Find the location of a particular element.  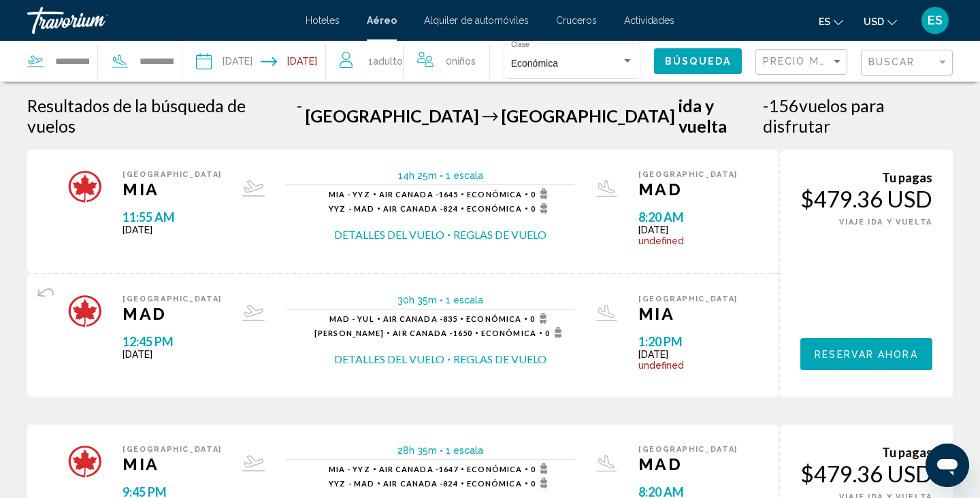

span: es is located at coordinates (824, 22).